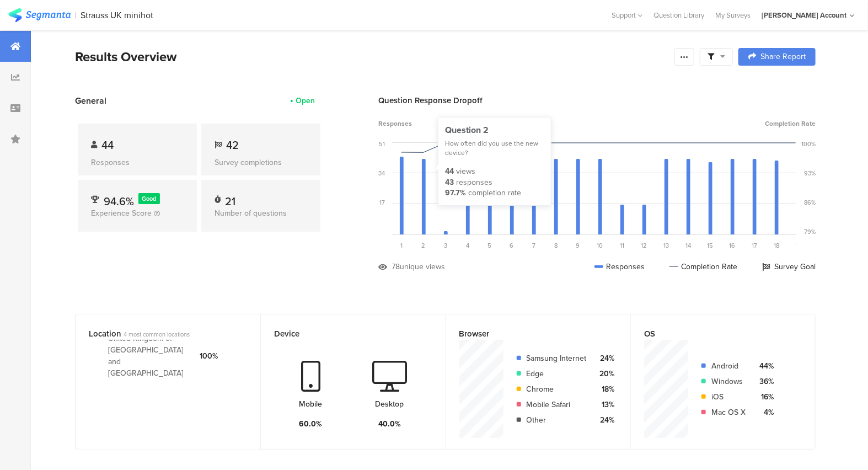 Image resolution: width=868 pixels, height=470 pixels. Describe the element at coordinates (389, 424) in the screenshot. I see `div: 40.0%` at that location.